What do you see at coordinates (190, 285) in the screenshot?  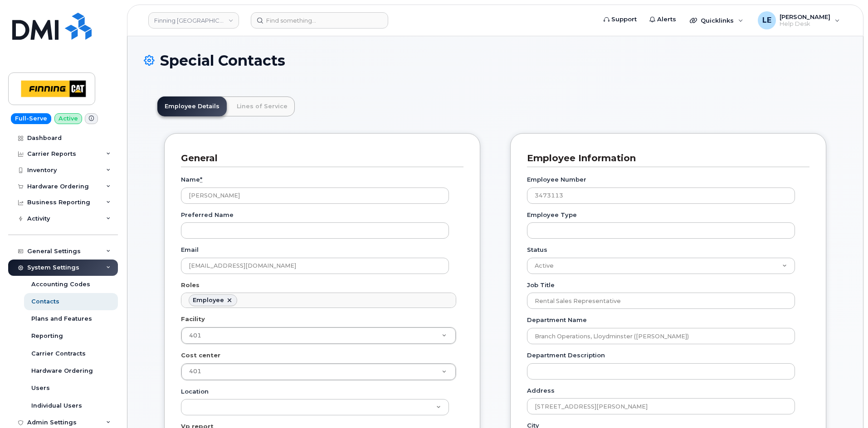 I see `label: Roles` at bounding box center [190, 285].